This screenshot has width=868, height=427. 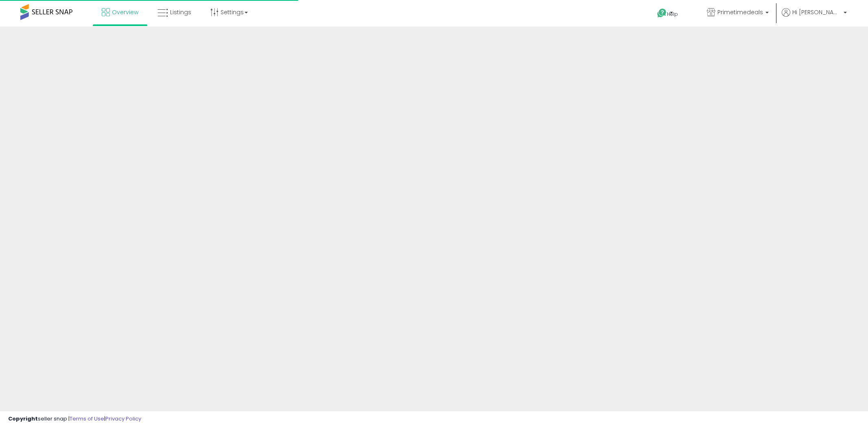 I want to click on i: Get Help, so click(x=662, y=13).